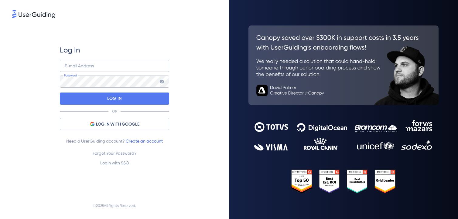  What do you see at coordinates (115, 206) in the screenshot?
I see `span: © 2025 All Rights Reserved.` at bounding box center [115, 206].